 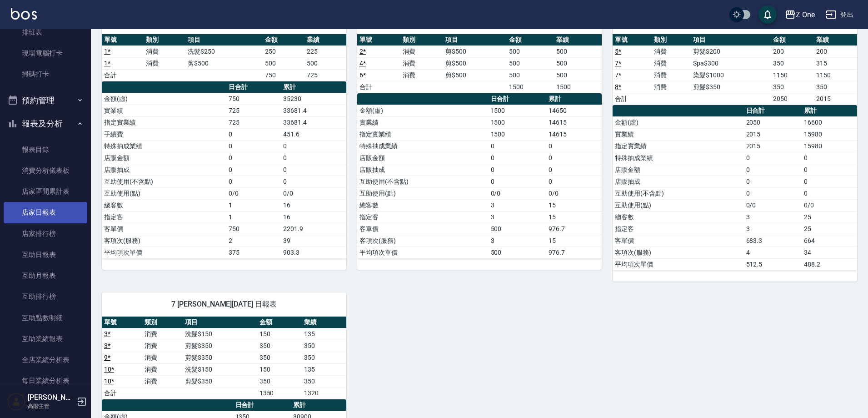 I want to click on td: 225, so click(x=325, y=51).